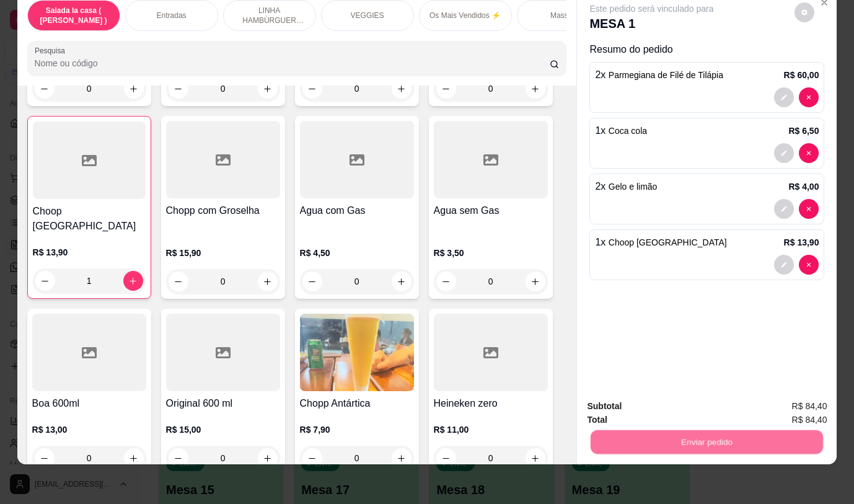 Image resolution: width=854 pixels, height=504 pixels. I want to click on p: R$ 3,50, so click(491, 253).